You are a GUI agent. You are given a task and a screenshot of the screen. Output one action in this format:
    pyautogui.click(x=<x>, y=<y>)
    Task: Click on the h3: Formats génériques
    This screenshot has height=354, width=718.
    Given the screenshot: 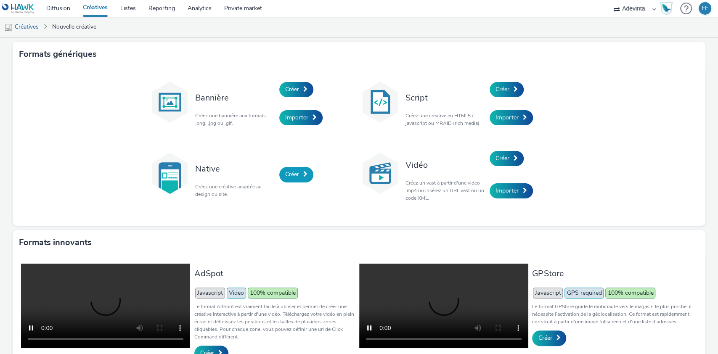 What is the action you would take?
    pyautogui.click(x=58, y=54)
    